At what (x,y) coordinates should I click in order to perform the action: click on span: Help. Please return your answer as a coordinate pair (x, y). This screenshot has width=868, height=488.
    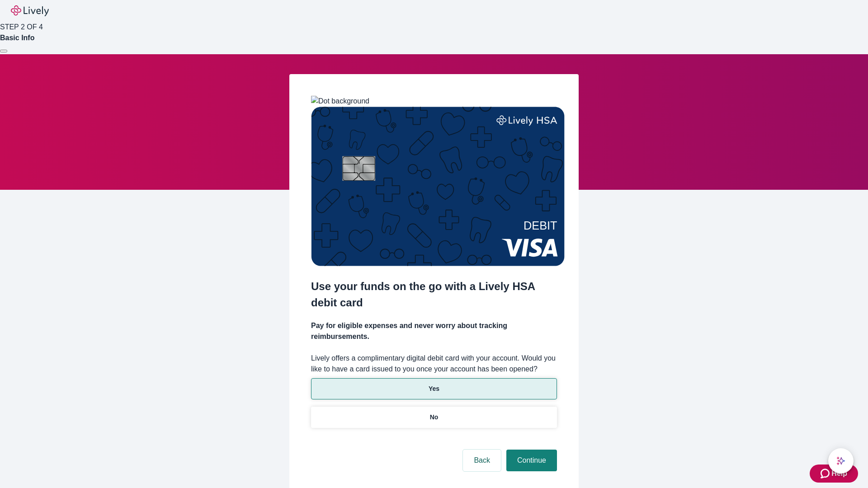
    Looking at the image, I should click on (839, 474).